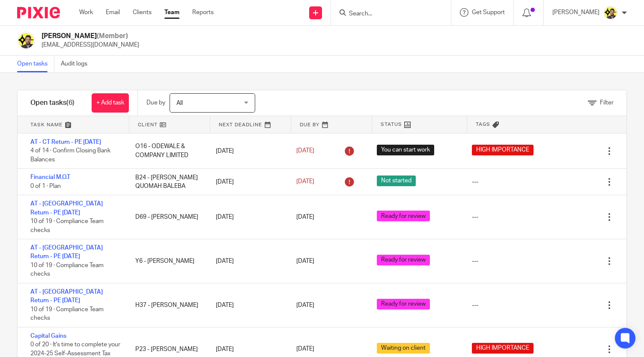 The width and height of the screenshot is (644, 357). Describe the element at coordinates (77, 64) in the screenshot. I see `a: Audit logs` at that location.